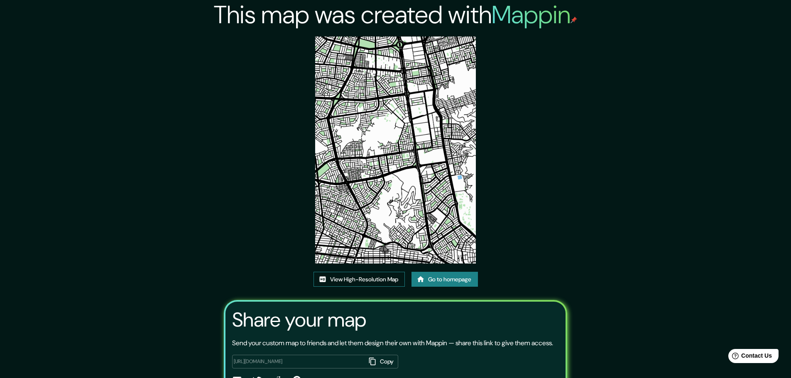  I want to click on button: Copy, so click(382, 361).